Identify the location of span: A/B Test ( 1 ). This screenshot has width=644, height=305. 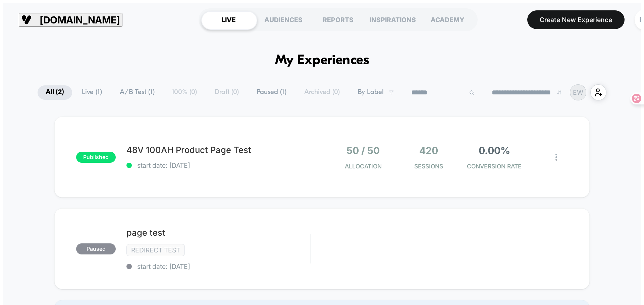
(137, 92).